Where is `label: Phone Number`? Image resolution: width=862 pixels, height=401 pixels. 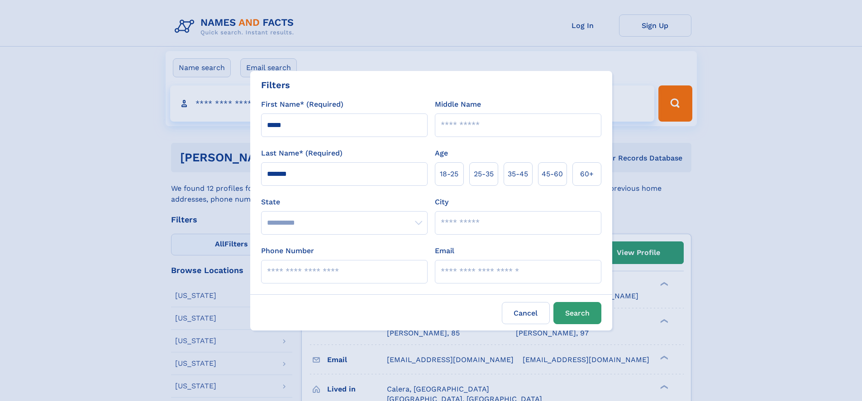 label: Phone Number is located at coordinates (287, 251).